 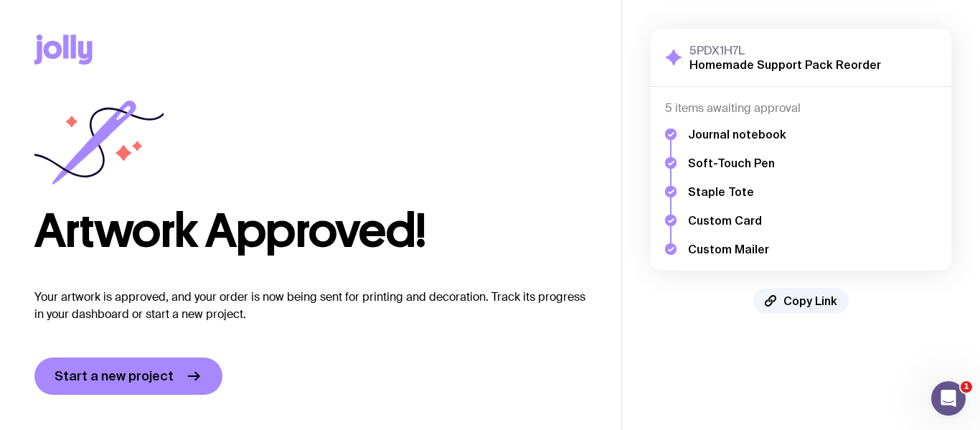 I want to click on span: 1, so click(x=967, y=387).